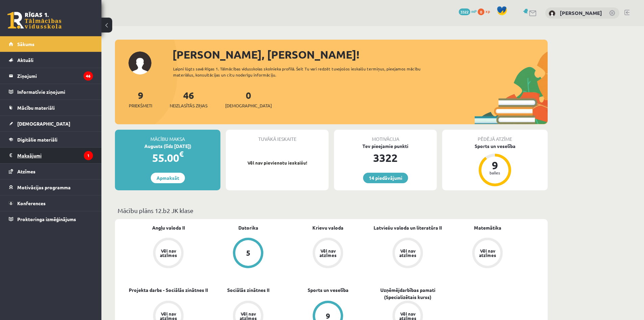 This screenshot has height=320, width=644. I want to click on a: Apmaksāt, so click(168, 178).